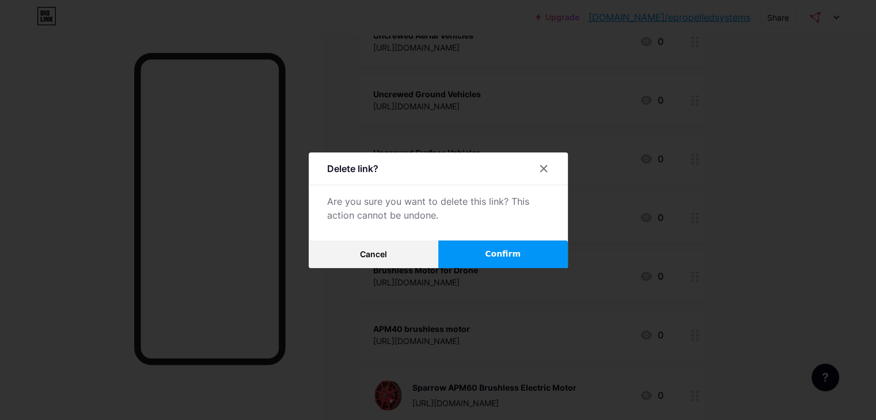 This screenshot has height=420, width=876. Describe the element at coordinates (438, 208) in the screenshot. I see `div: Are you sure you want to delete this link? This action cannot be undone.` at that location.